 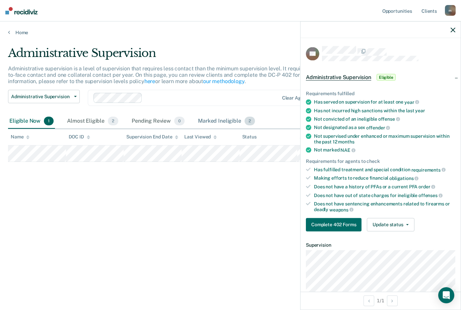 What do you see at coordinates (152, 137) in the screenshot?
I see `div: Supervision End Date` at bounding box center [152, 137].